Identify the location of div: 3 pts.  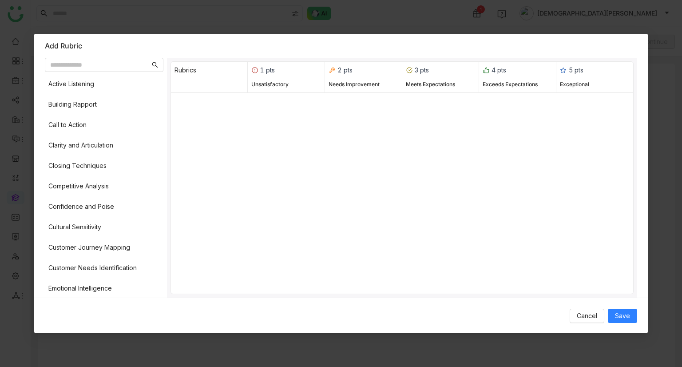
(417, 70).